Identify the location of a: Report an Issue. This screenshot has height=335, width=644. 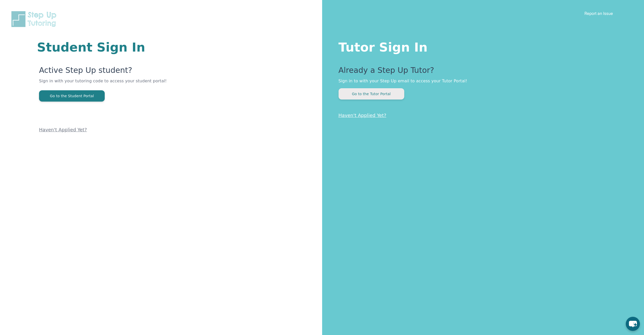
(599, 13).